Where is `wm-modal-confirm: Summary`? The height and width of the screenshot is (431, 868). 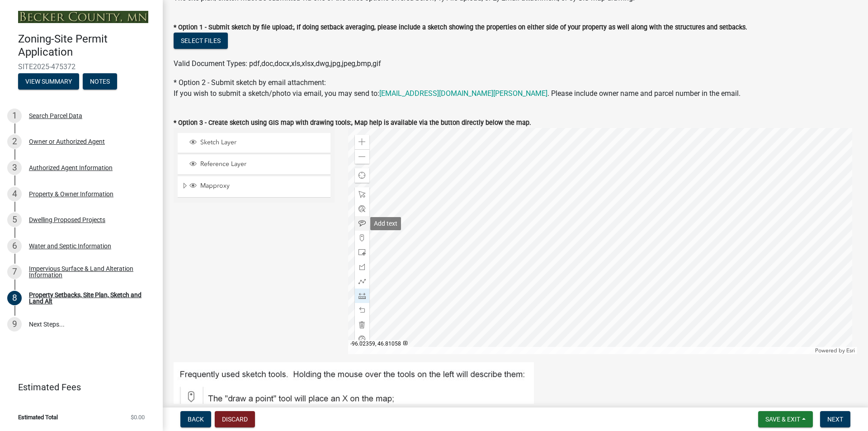 wm-modal-confirm: Summary is located at coordinates (48, 82).